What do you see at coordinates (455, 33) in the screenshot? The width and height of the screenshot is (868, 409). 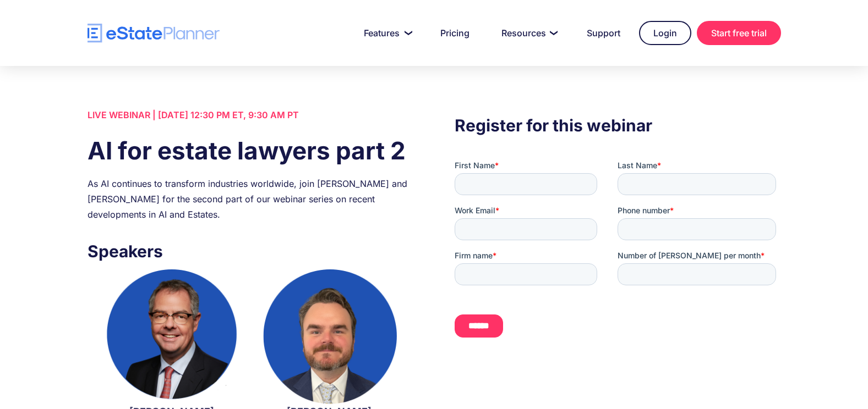 I see `a: Pricing` at bounding box center [455, 33].